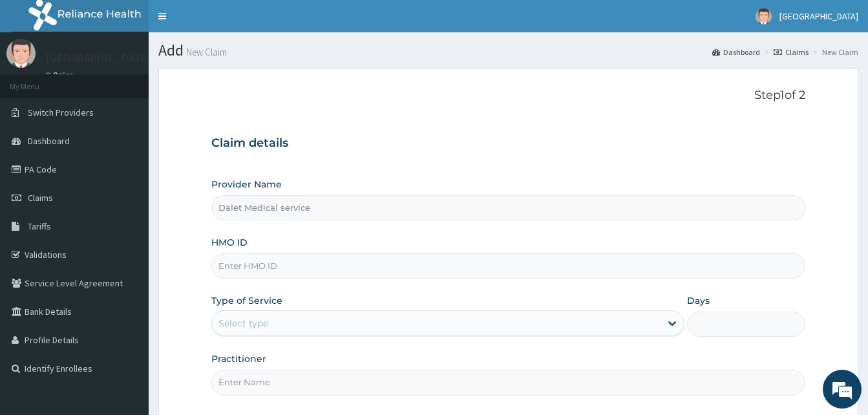 The width and height of the screenshot is (868, 415). What do you see at coordinates (229, 242) in the screenshot?
I see `label: HMO ID` at bounding box center [229, 242].